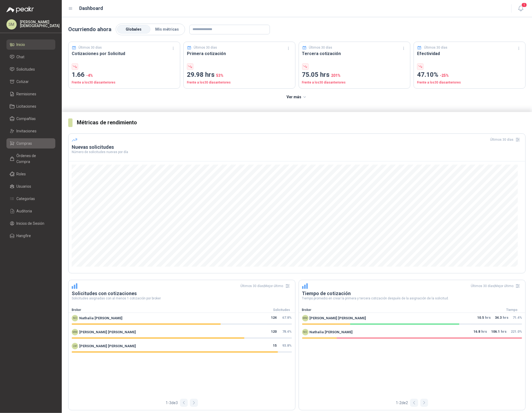  Describe the element at coordinates (21, 174) in the screenshot. I see `span: Roles` at that location.